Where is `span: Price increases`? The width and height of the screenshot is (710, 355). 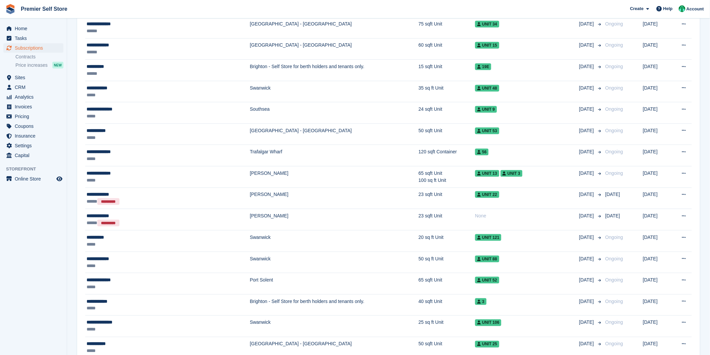 span: Price increases is located at coordinates (32, 65).